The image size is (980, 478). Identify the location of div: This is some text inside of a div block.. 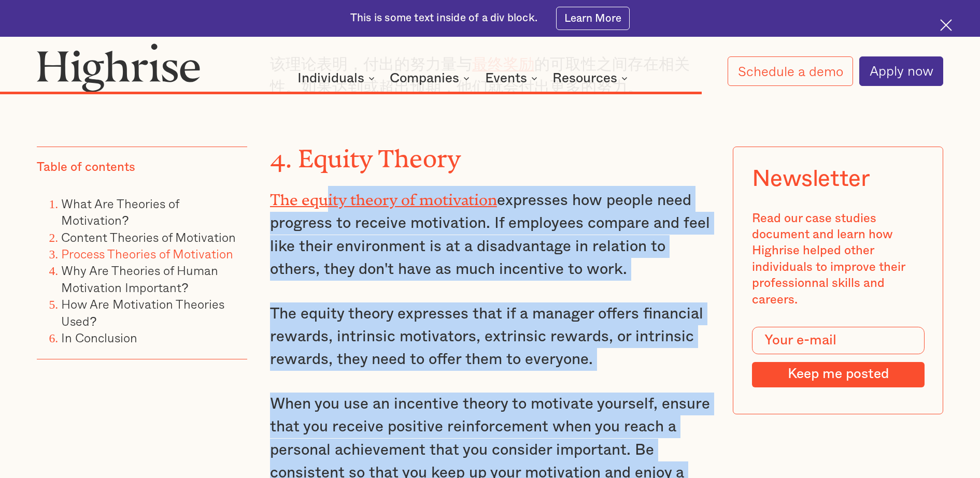
(444, 18).